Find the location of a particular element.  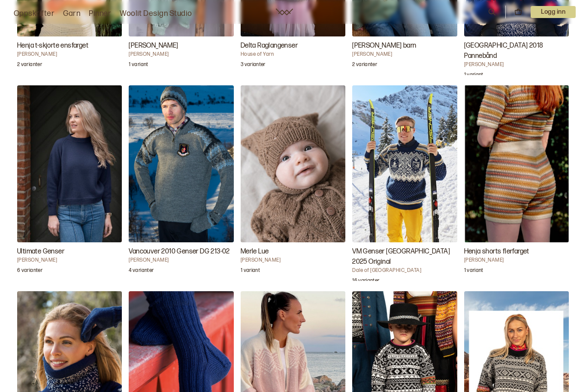

h4: House of Yarn is located at coordinates (293, 54).